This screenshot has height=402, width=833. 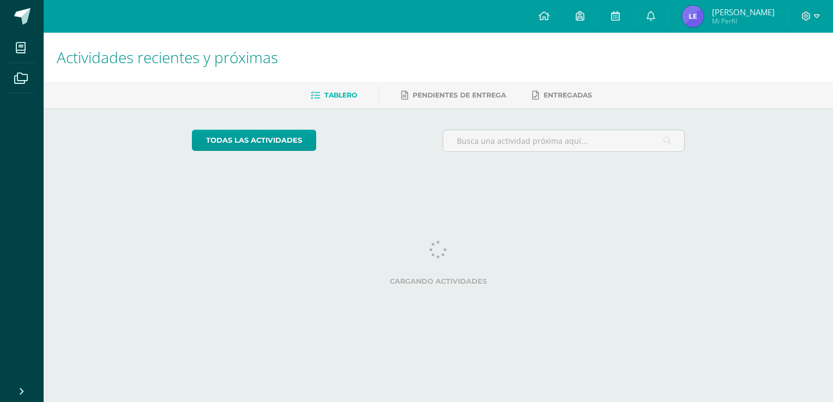 What do you see at coordinates (743, 21) in the screenshot?
I see `span: Mi Perfil` at bounding box center [743, 21].